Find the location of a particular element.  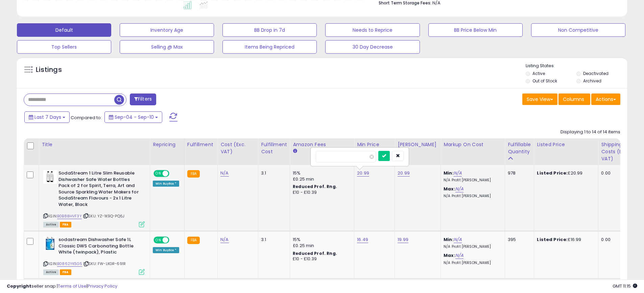

span: Compared to: is located at coordinates (86, 118).